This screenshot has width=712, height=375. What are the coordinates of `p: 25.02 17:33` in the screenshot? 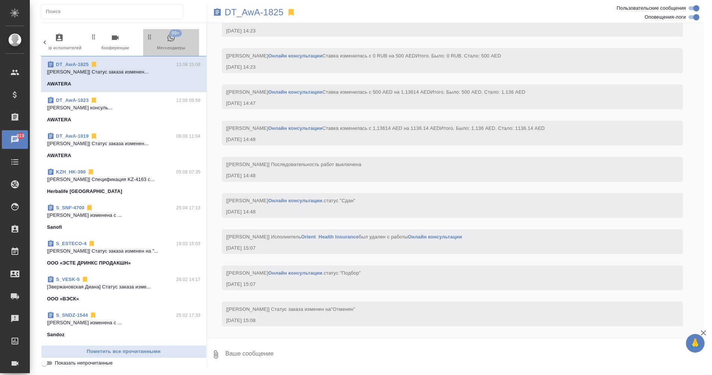 It's located at (188, 315).